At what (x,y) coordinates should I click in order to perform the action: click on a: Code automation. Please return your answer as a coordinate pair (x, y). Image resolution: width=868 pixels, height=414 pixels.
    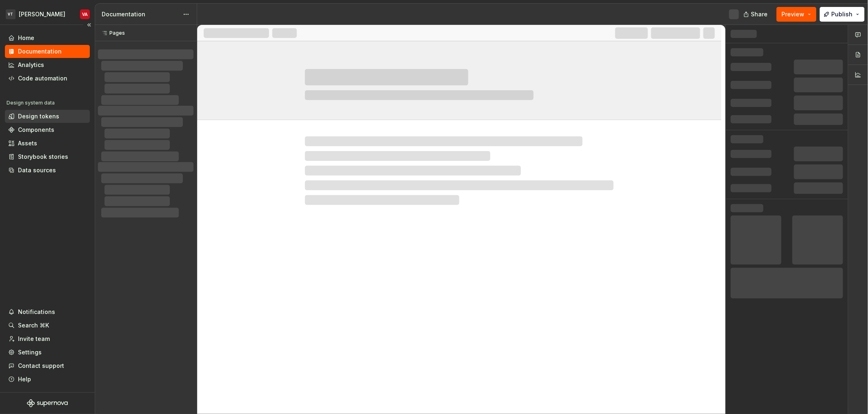
    Looking at the image, I should click on (47, 78).